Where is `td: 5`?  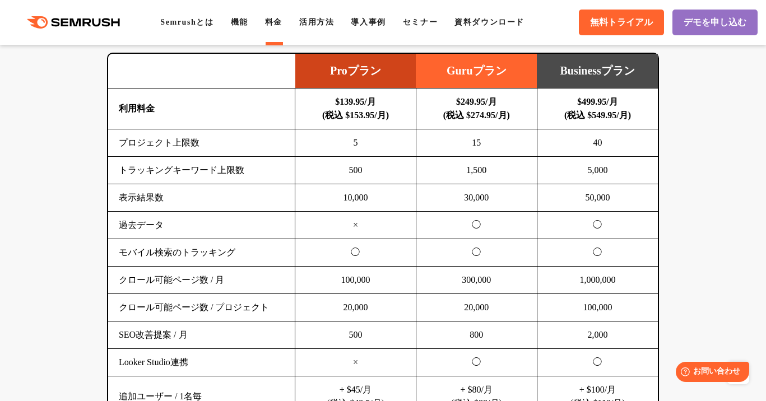 td: 5 is located at coordinates (356, 143).